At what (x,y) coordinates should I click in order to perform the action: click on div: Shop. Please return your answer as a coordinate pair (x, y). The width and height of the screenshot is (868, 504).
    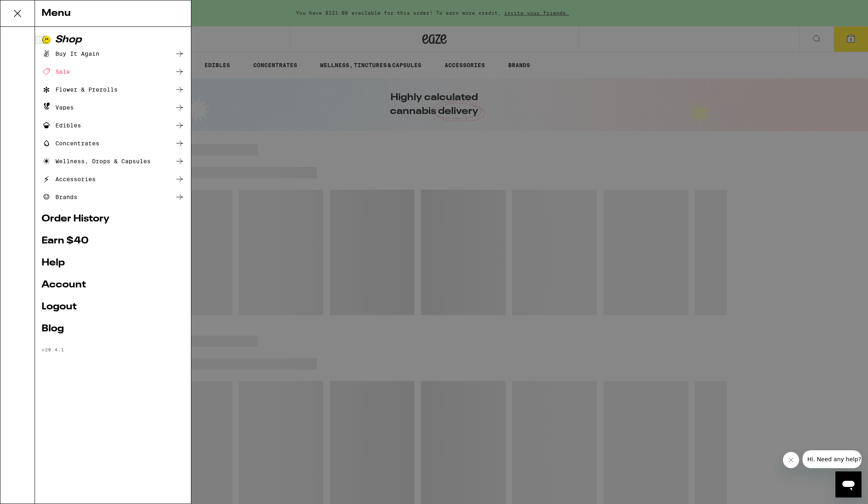
    Looking at the image, I should click on (113, 40).